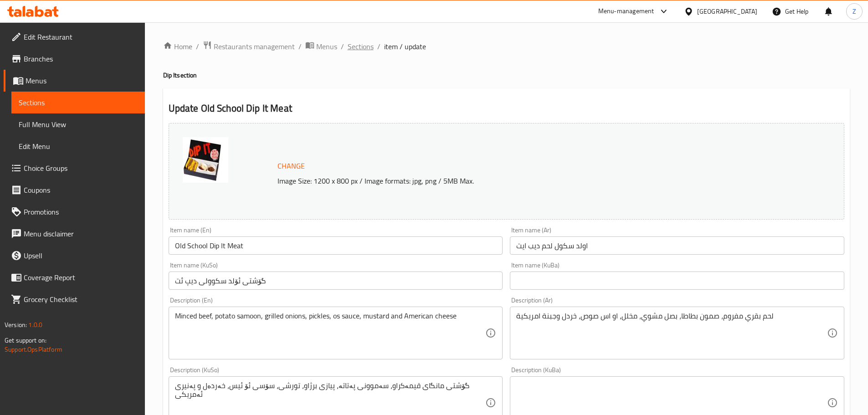 This screenshot has width=868, height=415. I want to click on span: Grocery Checklist, so click(81, 299).